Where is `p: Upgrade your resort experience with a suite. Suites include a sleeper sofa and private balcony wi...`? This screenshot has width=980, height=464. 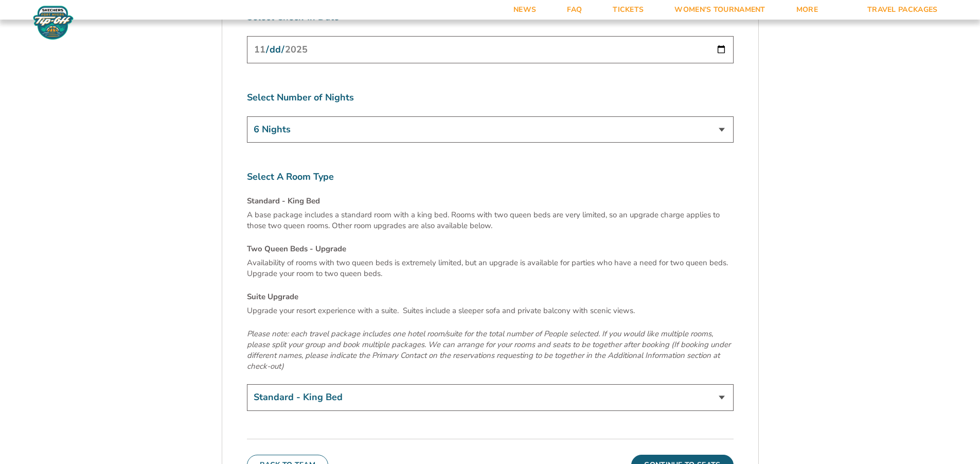
p: Upgrade your resort experience with a suite. Suites include a sleeper sofa and private balcony wi... is located at coordinates (490, 310).